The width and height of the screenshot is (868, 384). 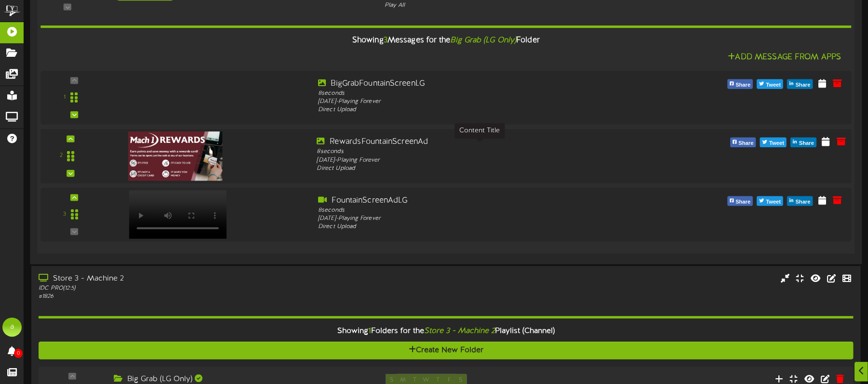 What do you see at coordinates (479, 200) in the screenshot?
I see `div: FountainScreenAdLG` at bounding box center [479, 200].